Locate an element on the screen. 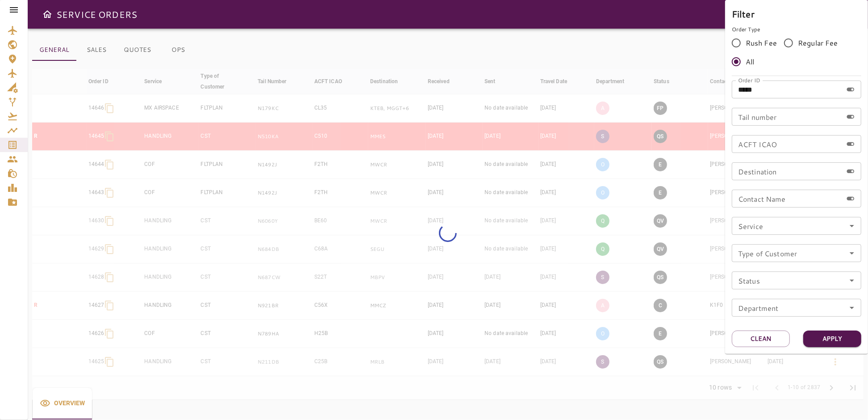 This screenshot has width=868, height=420. h6: Filter is located at coordinates (796, 14).